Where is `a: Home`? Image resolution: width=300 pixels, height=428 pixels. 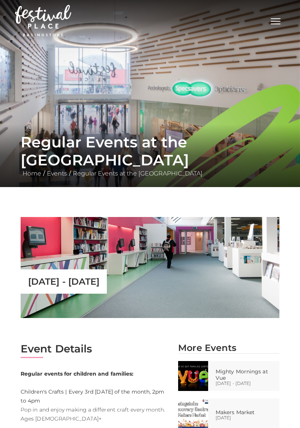 a: Home is located at coordinates (32, 173).